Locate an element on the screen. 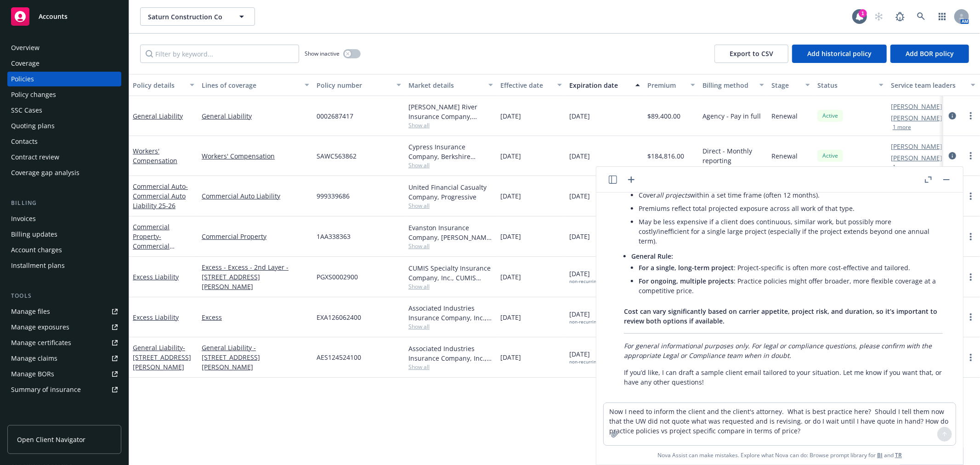 The image size is (980, 465). button: Premium is located at coordinates (672, 85).